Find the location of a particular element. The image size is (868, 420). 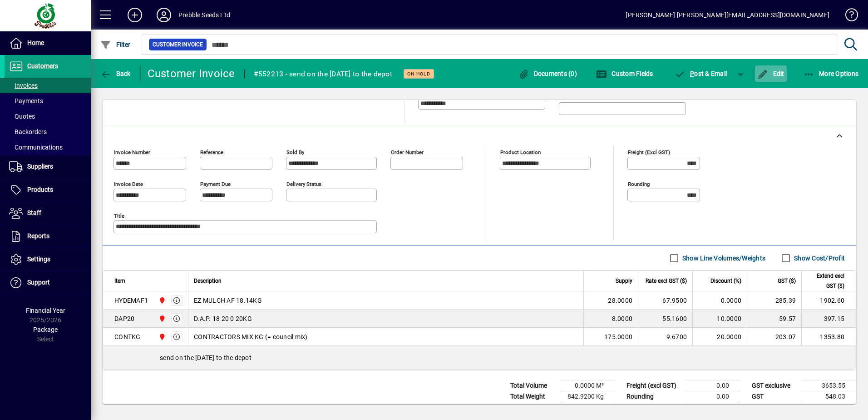

button: Edit is located at coordinates (771, 74).